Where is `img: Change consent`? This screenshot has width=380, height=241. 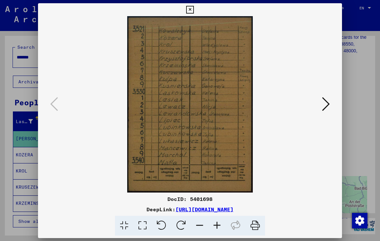
img: Change consent is located at coordinates (360, 220).